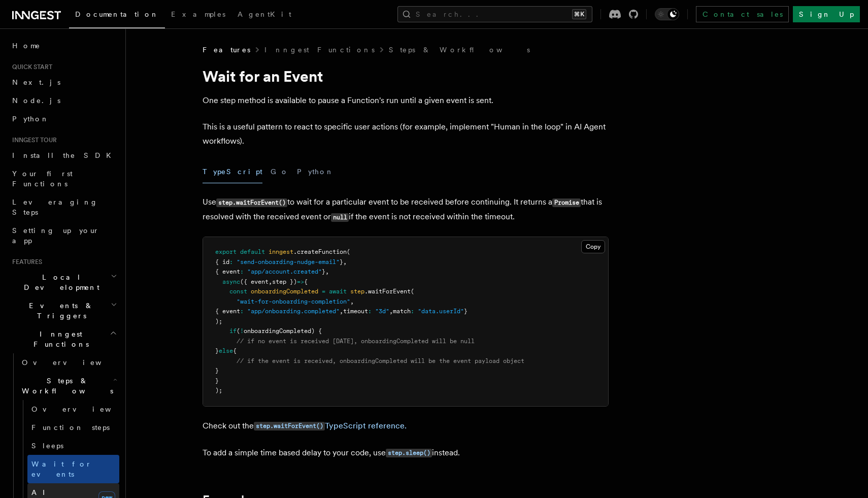 The width and height of the screenshot is (868, 498). What do you see at coordinates (30, 67) in the screenshot?
I see `span: Quick start` at bounding box center [30, 67].